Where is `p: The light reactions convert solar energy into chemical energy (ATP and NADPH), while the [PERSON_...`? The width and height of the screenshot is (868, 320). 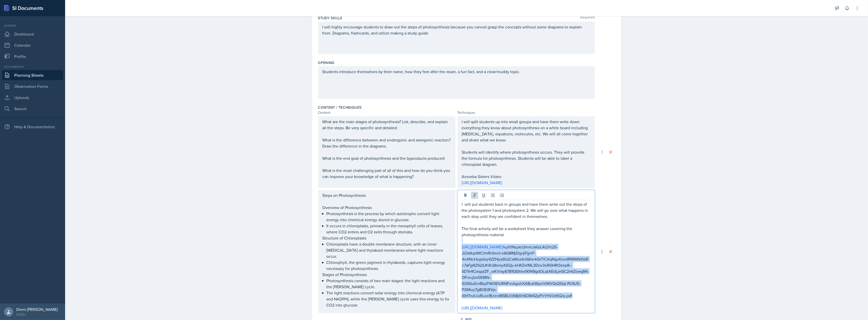
p: The light reactions convert solar energy into chemical energy (ATP and NADPH), while the [PERSON_... is located at coordinates (389, 299).